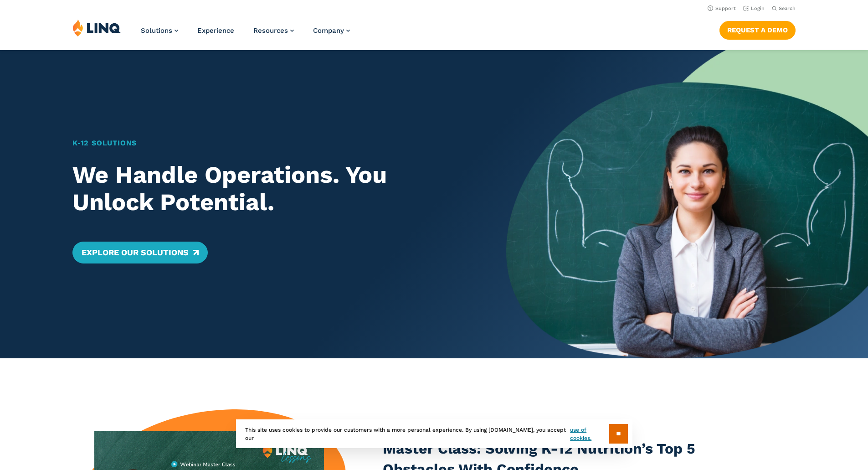 This screenshot has width=868, height=470. What do you see at coordinates (272, 189) in the screenshot?
I see `h2: We Handle Operations. You Unlock Potential.` at bounding box center [272, 189].